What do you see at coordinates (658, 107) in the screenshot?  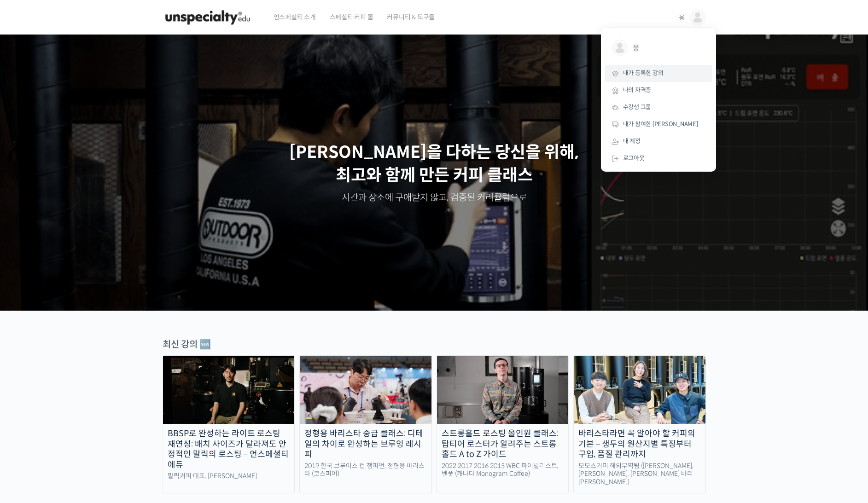 I see `a: 수강생 그룹` at bounding box center [658, 107].